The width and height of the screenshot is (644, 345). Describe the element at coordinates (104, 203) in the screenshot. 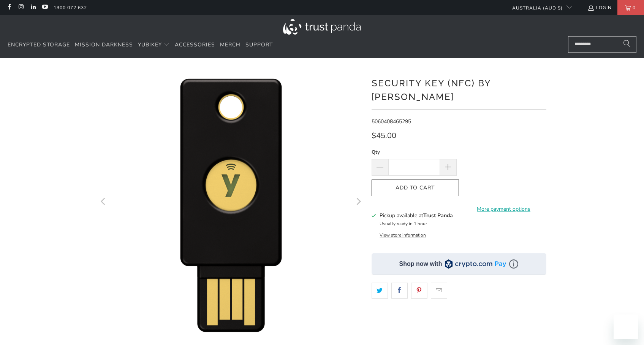

I see `button: Previous` at that location.